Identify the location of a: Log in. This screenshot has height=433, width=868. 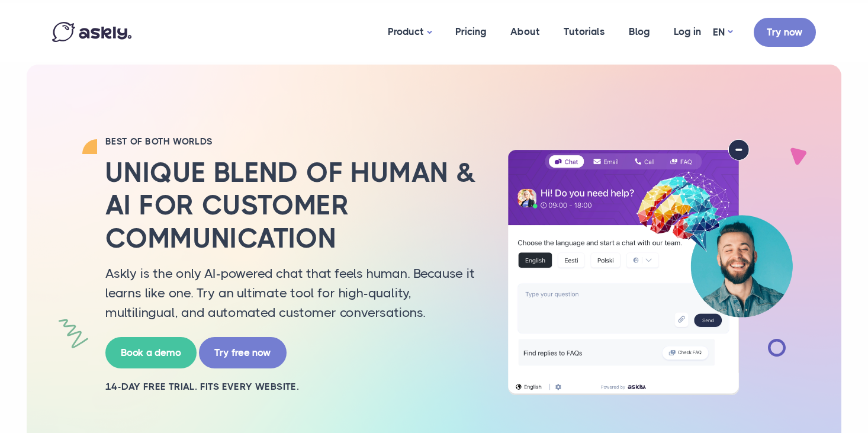
(688, 31).